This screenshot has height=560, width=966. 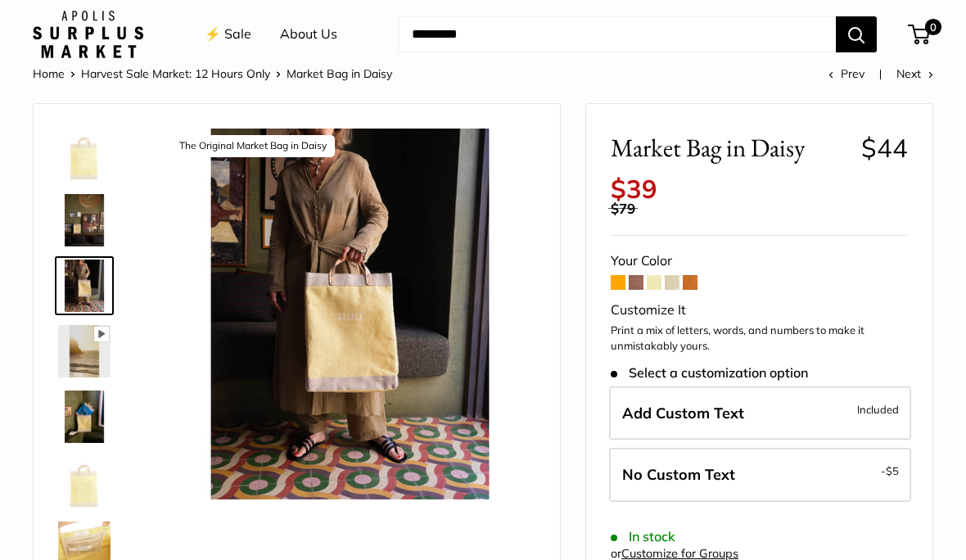 What do you see at coordinates (175, 74) in the screenshot?
I see `a: Harvest Sale Market: 12 Hours Only` at bounding box center [175, 74].